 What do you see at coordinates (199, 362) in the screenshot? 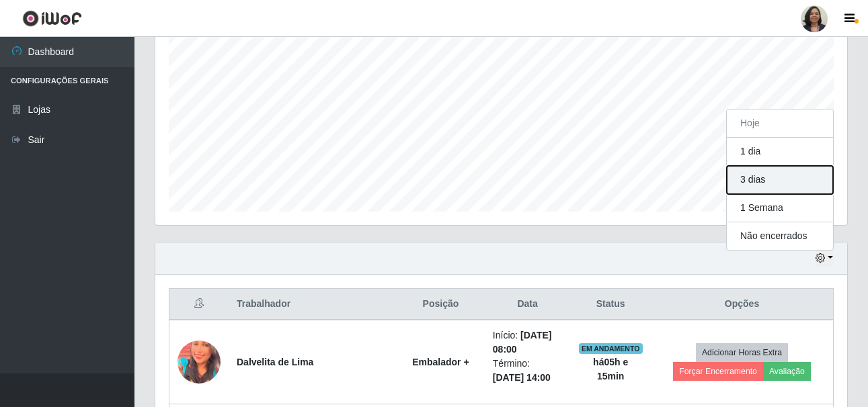
I see `img: 1737380446877.jpeg` at bounding box center [199, 362].